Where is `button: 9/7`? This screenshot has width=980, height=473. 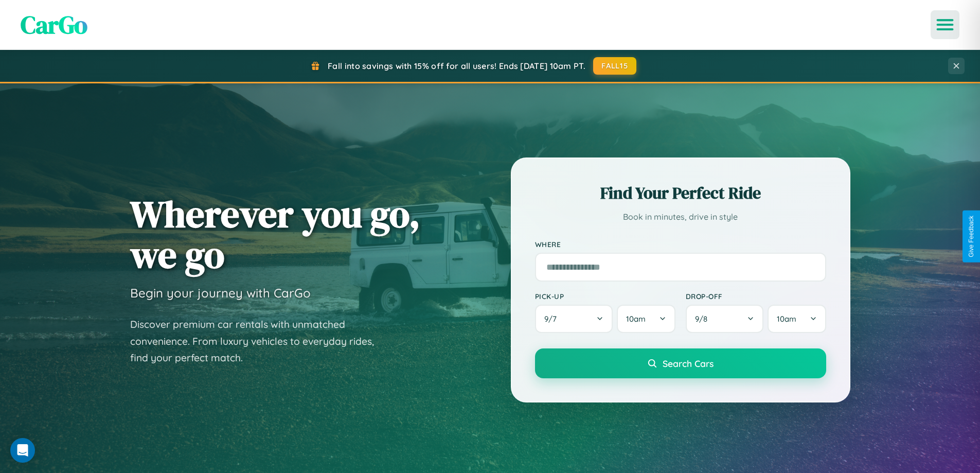 button: 9/7 is located at coordinates (574, 318).